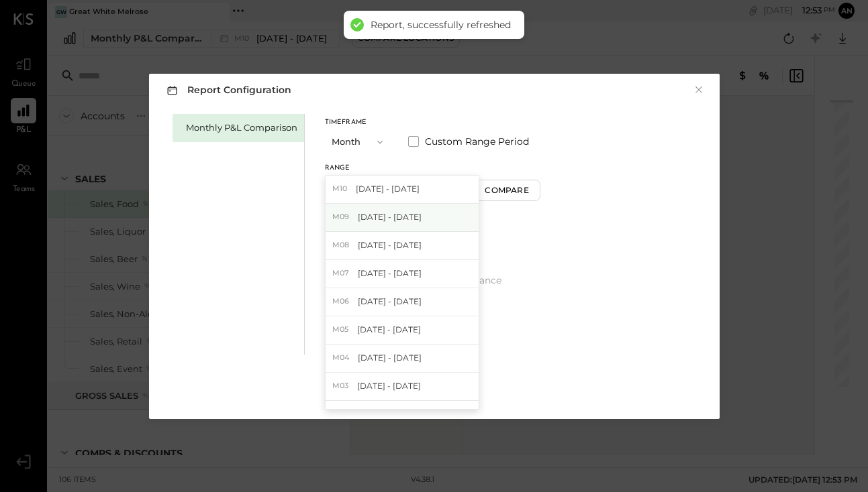 The height and width of the screenshot is (492, 868). I want to click on div: Range, so click(395, 168).